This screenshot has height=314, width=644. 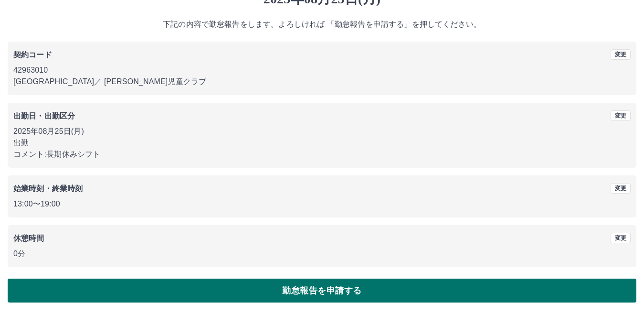 What do you see at coordinates (44, 115) in the screenshot?
I see `b: 出勤日・出勤区分` at bounding box center [44, 115].